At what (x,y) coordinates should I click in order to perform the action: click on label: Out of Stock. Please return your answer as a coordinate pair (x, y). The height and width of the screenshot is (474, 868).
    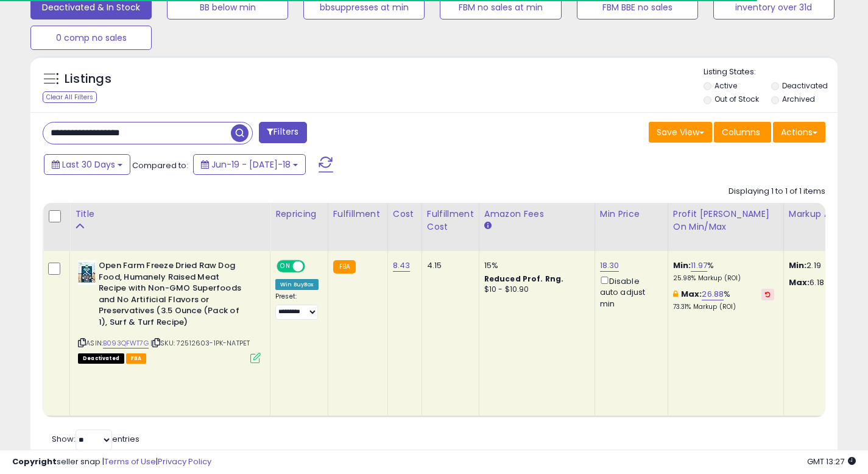
    Looking at the image, I should click on (737, 98).